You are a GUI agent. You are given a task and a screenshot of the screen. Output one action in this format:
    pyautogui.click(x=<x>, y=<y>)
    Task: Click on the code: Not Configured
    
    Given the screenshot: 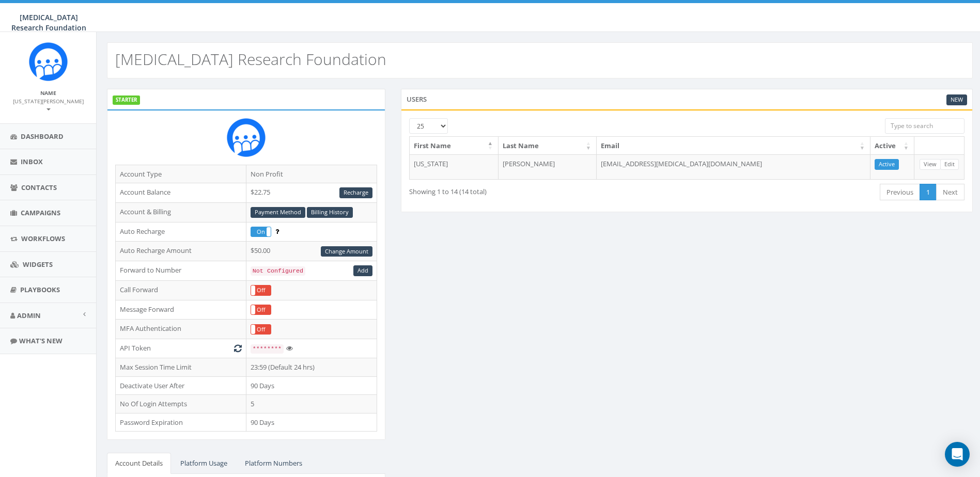 What is the action you would take?
    pyautogui.click(x=278, y=271)
    